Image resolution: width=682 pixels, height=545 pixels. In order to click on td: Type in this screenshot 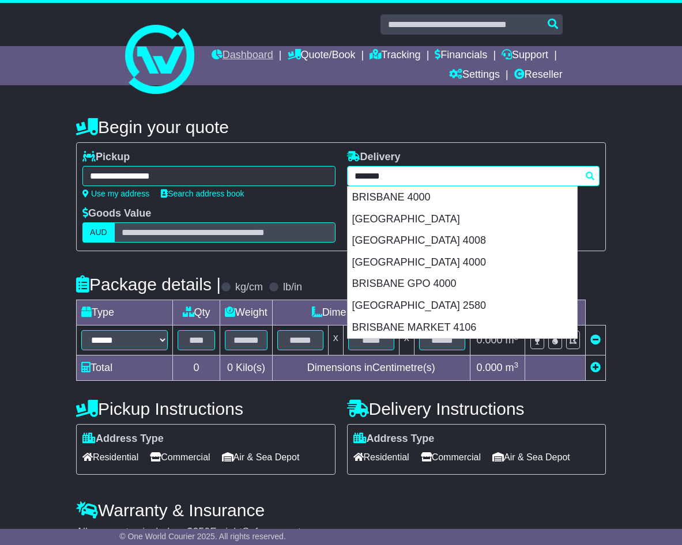, I will do `click(125, 313)`.